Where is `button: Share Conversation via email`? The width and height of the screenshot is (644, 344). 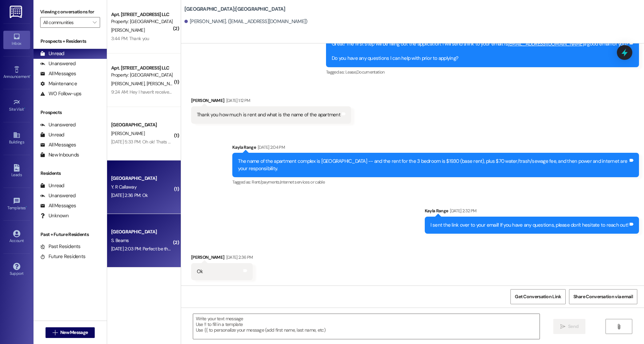 button: Share Conversation via email is located at coordinates (603, 297).